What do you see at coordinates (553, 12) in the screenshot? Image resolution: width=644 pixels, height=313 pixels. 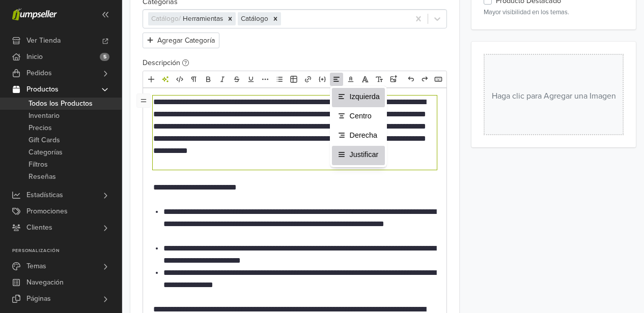 I see `p: Mayor visibilidad en los temas.` at bounding box center [553, 12].